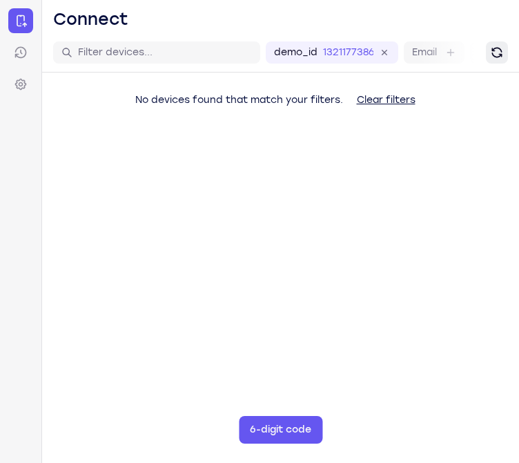 The height and width of the screenshot is (463, 519). I want to click on label: demo_id, so click(296, 53).